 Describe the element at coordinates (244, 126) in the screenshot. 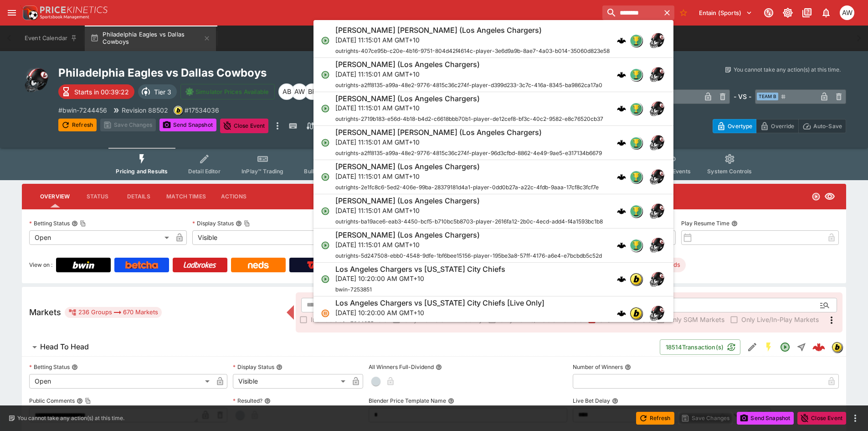

I see `button: Close Event` at that location.